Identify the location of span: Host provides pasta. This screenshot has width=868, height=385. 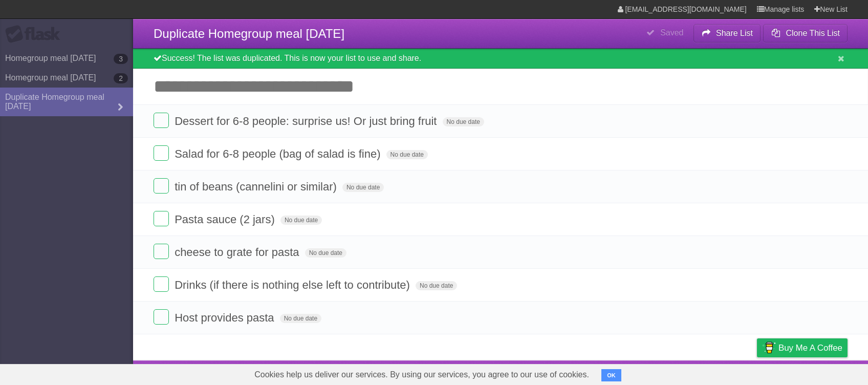
(225, 318).